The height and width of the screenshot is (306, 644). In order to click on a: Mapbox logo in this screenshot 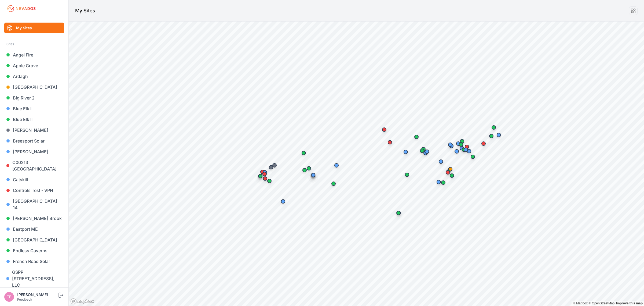, I will do `click(82, 301)`.